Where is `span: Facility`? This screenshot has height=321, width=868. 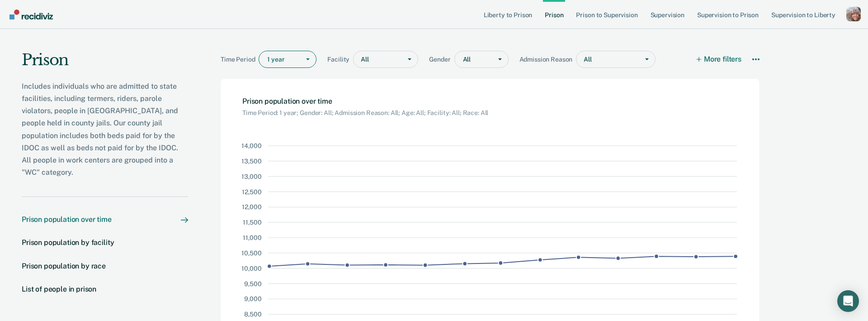
span: Facility is located at coordinates (340, 59).